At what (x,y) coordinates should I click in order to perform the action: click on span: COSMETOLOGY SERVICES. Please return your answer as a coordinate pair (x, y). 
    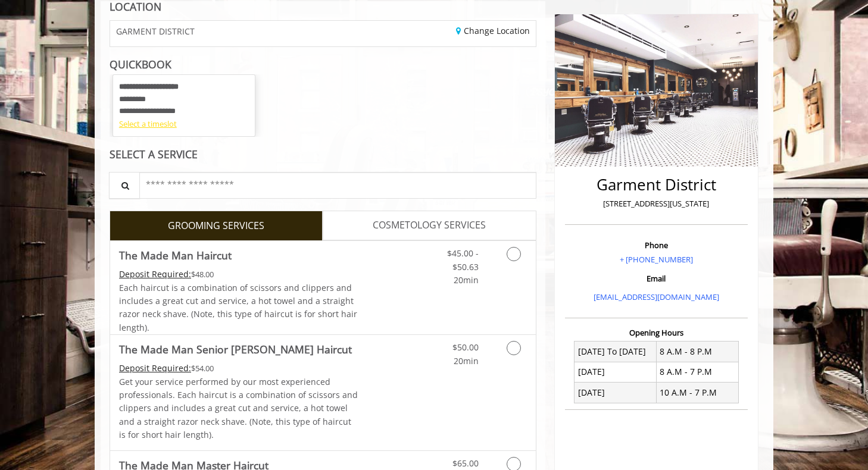
    Looking at the image, I should click on (430, 226).